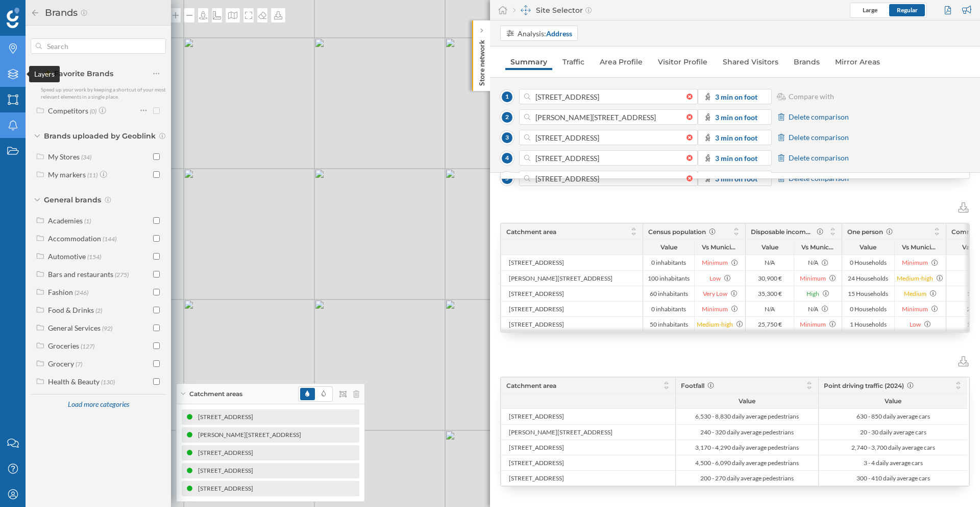  What do you see at coordinates (751, 62) in the screenshot?
I see `a: Shared Visitors` at bounding box center [751, 62].